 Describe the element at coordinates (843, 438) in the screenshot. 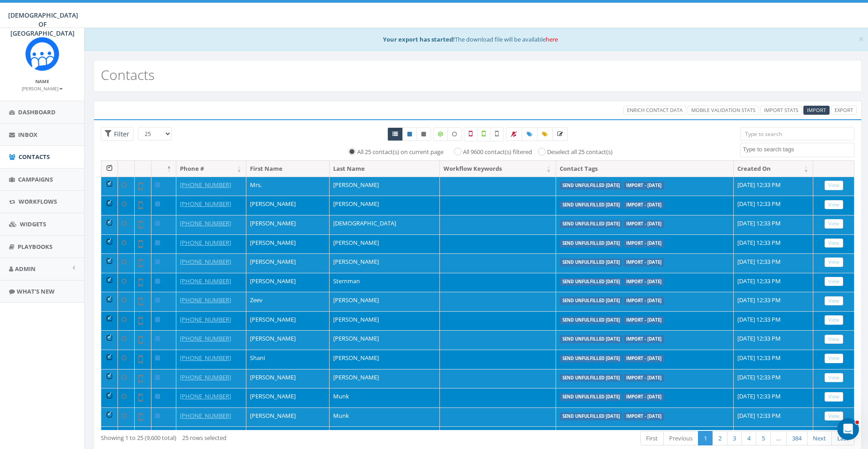

I see `a: Last` at that location.